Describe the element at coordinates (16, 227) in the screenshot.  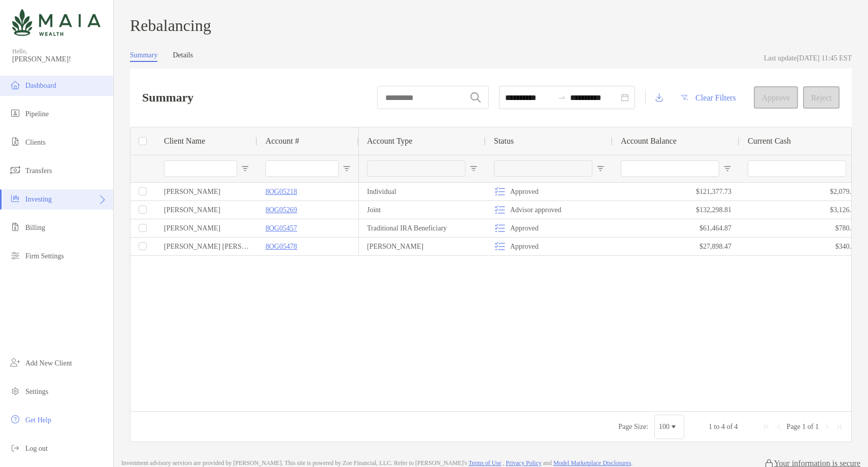
I see `img: billing icon` at that location.